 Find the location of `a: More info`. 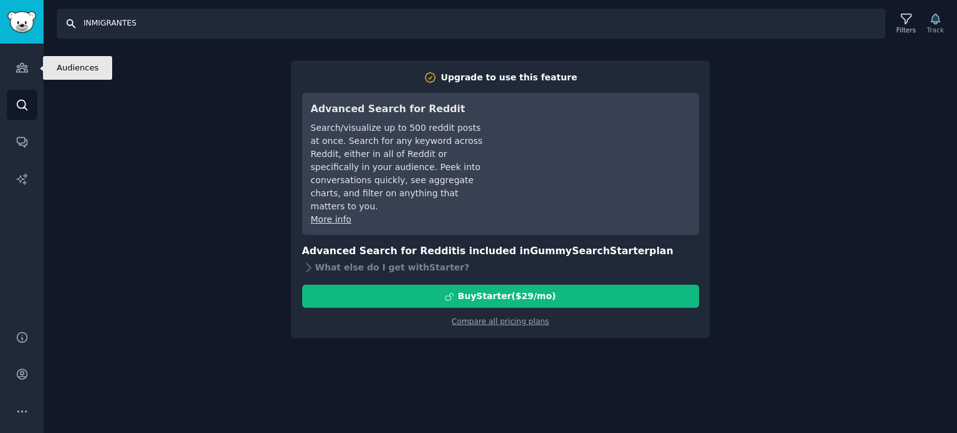

a: More info is located at coordinates (331, 219).